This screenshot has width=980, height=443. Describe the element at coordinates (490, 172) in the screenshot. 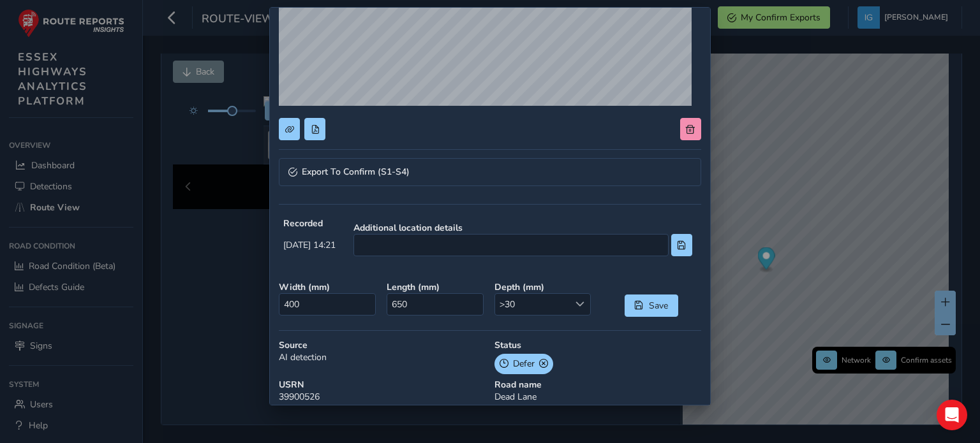

I see `a: Expand` at that location.